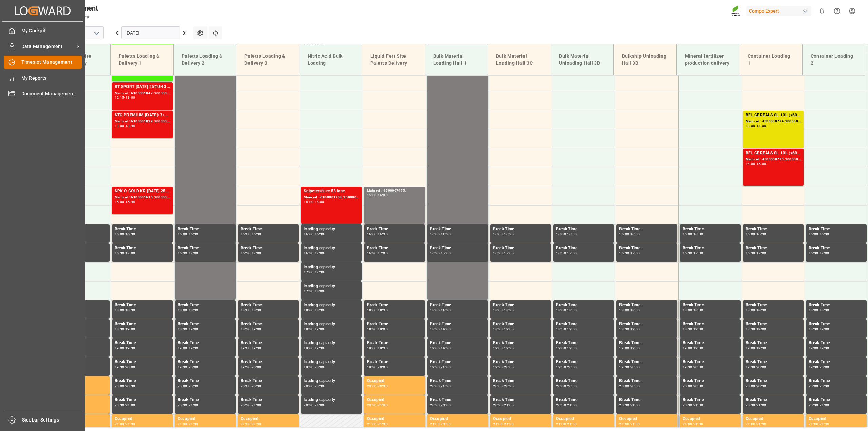 This screenshot has height=431, width=868. What do you see at coordinates (735, 11) in the screenshot?
I see `img: Screenshot%202023-09-29%20at%2010.02.21.png_1712312052.png` at bounding box center [735, 11].